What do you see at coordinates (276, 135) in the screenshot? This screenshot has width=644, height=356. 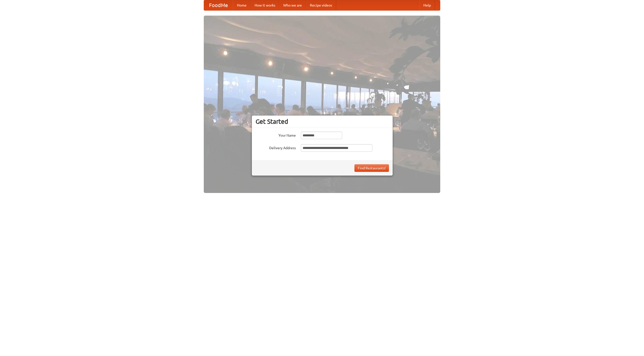 I see `label: Your Name` at bounding box center [276, 135].